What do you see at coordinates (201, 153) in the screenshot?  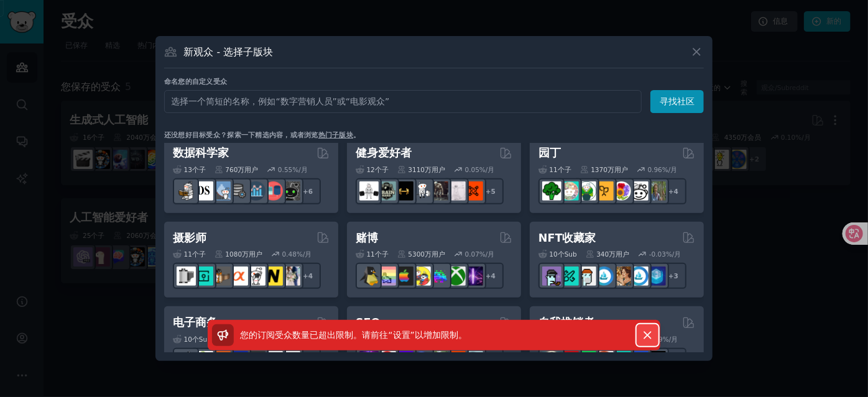 I see `font: 数据科学家` at bounding box center [201, 153].